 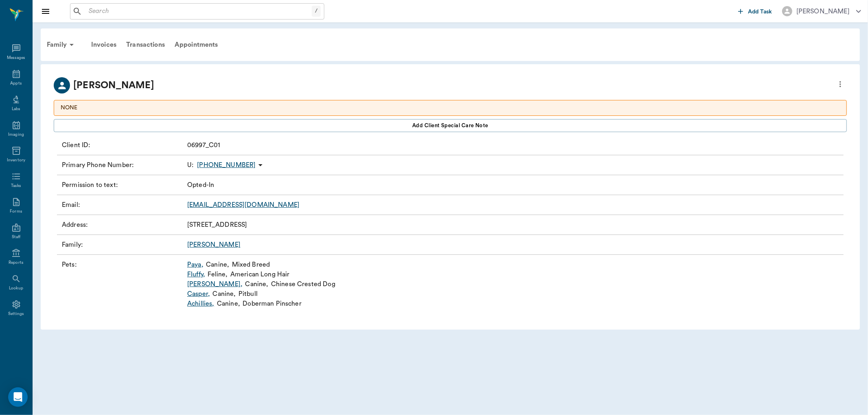 I want to click on button: Add client Special Care Note, so click(x=450, y=126).